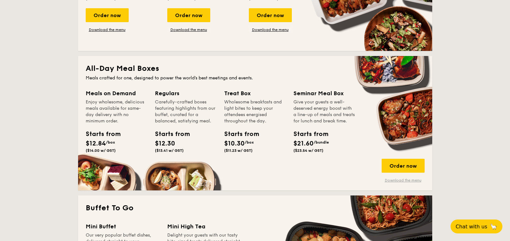 This screenshot has width=510, height=241. Describe the element at coordinates (255, 78) in the screenshot. I see `div: Meals crafted for one, designed to power the world's best meetings and events.` at that location.